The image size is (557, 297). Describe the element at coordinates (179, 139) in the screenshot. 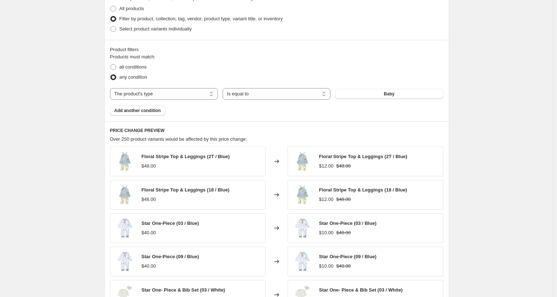

I see `span: Over 250 product variants would be affected by this price change:` at that location.